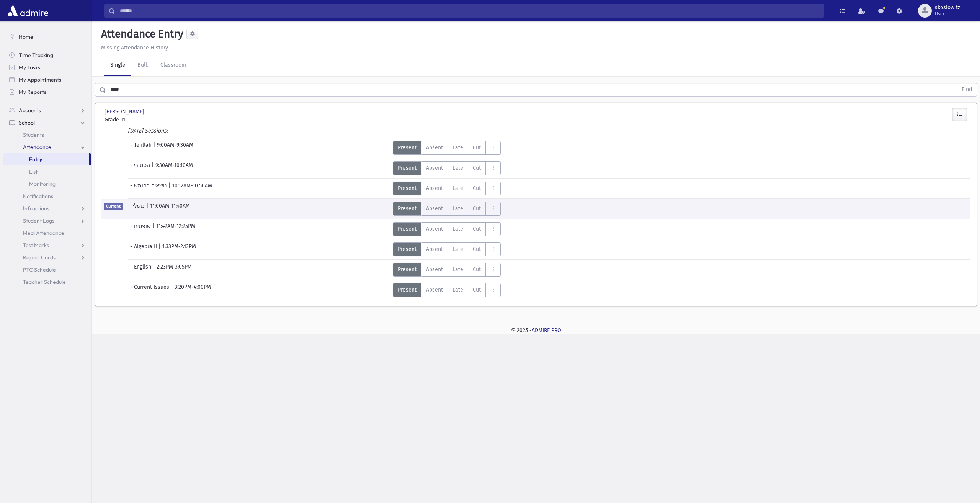  I want to click on a: Notifications, so click(47, 196).